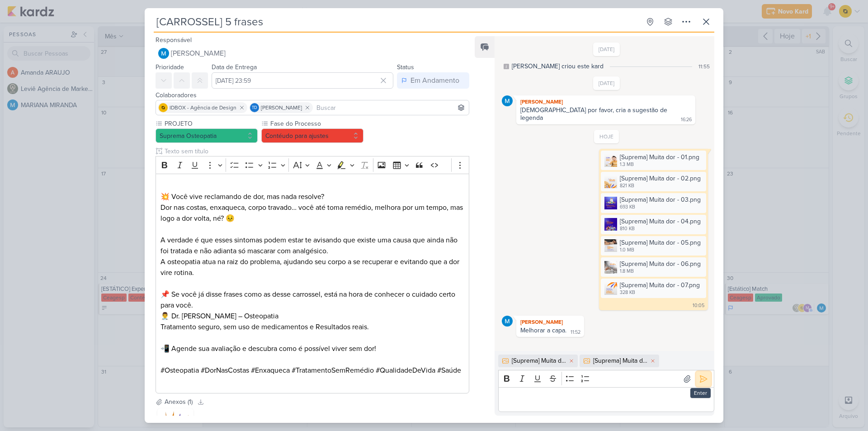 This screenshot has height=431, width=868. I want to click on button: Suprema Osteopatia, so click(207, 136).